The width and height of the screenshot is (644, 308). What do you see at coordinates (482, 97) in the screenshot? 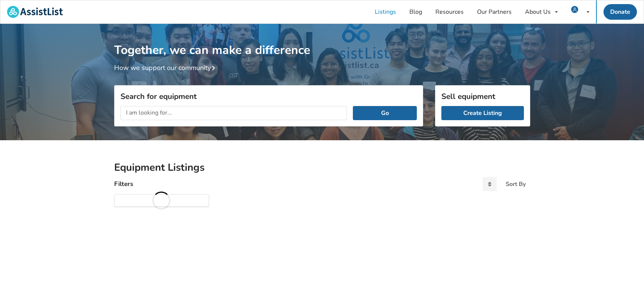
I see `h3: Sell equipment` at bounding box center [482, 97].